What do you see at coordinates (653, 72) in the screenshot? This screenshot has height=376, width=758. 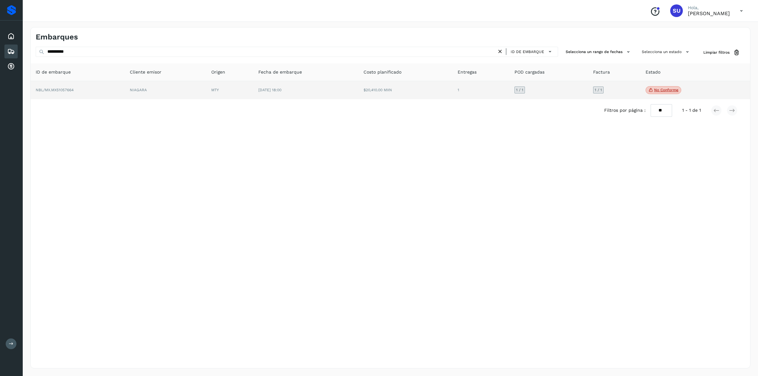 I see `span: Estado` at bounding box center [653, 72].